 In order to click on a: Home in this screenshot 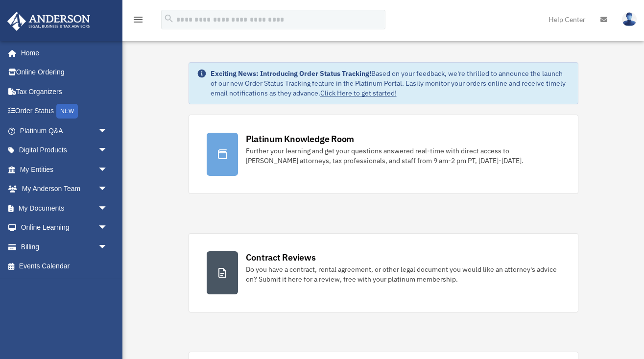, I will do `click(62, 53)`.